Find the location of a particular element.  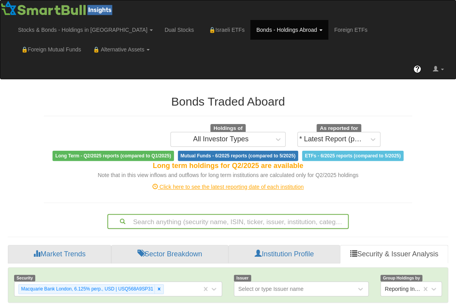

a: Sector Breakdown is located at coordinates (170, 254).